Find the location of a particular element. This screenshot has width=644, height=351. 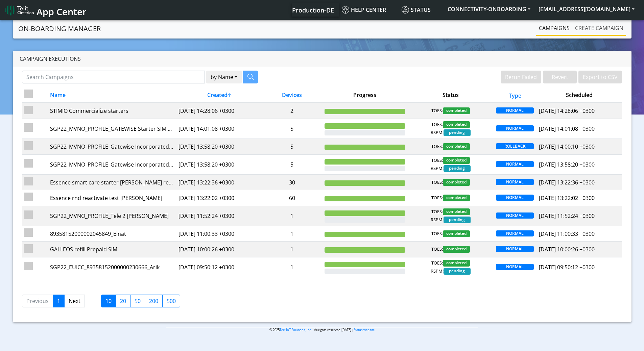

input: Search Campaigns is located at coordinates (113, 77).